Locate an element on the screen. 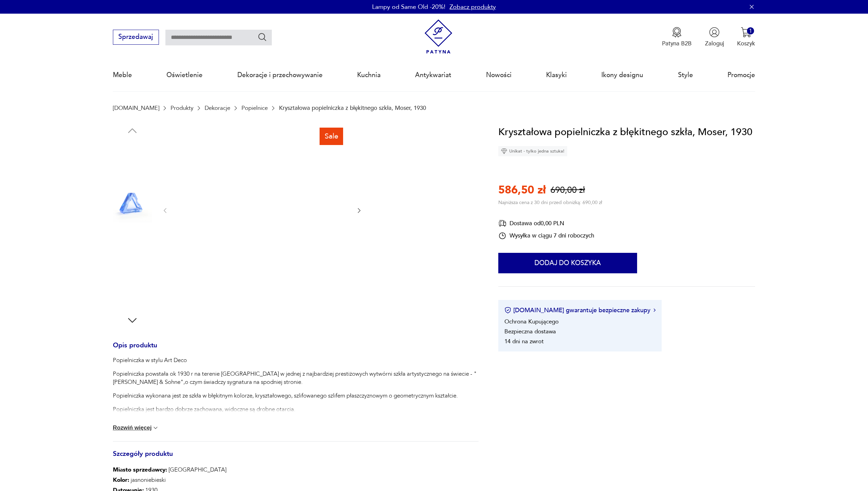 The image size is (868, 491). img: Ikonka użytkownika is located at coordinates (714, 32).